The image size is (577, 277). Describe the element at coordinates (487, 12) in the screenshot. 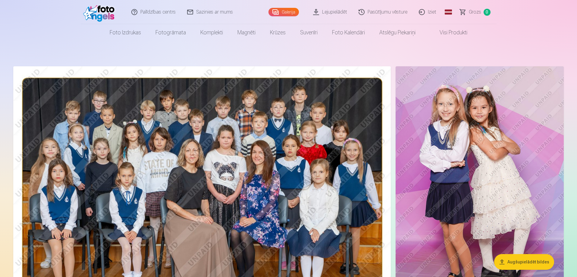

I see `span: 0` at that location.